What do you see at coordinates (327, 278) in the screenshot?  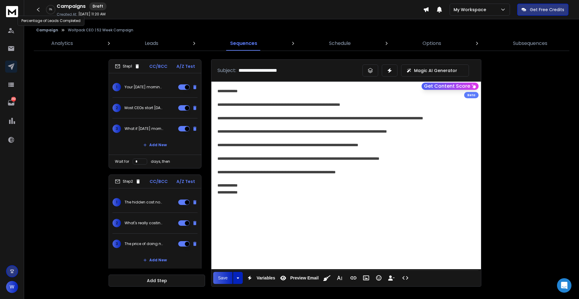 I see `button: Clean HTML` at bounding box center [327, 278].